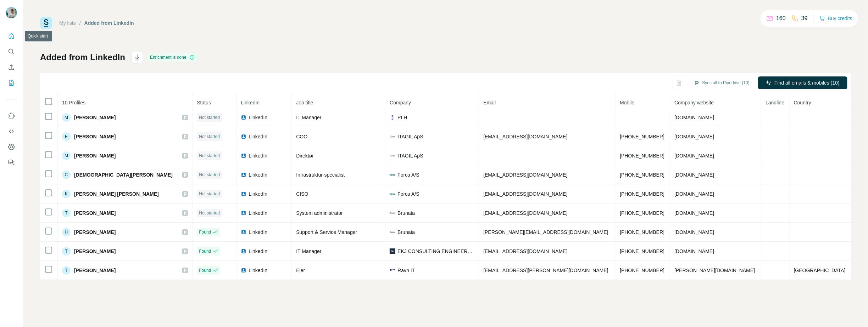 The height and width of the screenshot is (327, 868). I want to click on button: Use Surfe on LinkedIn, so click(12, 116).